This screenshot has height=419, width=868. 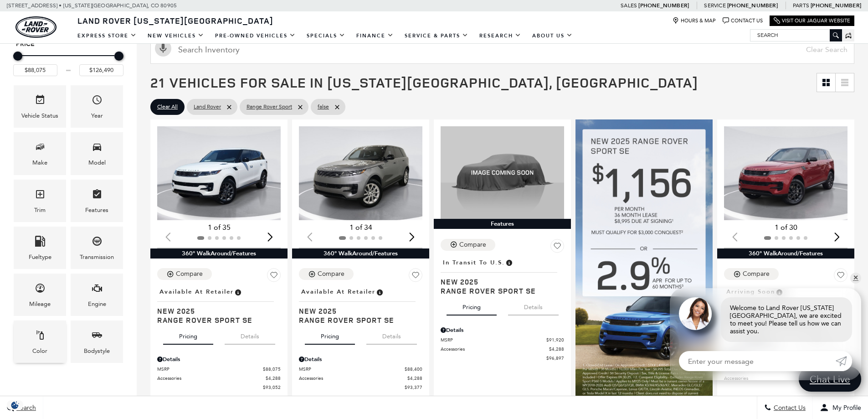 I want to click on div: 1 of 35, so click(x=219, y=228).